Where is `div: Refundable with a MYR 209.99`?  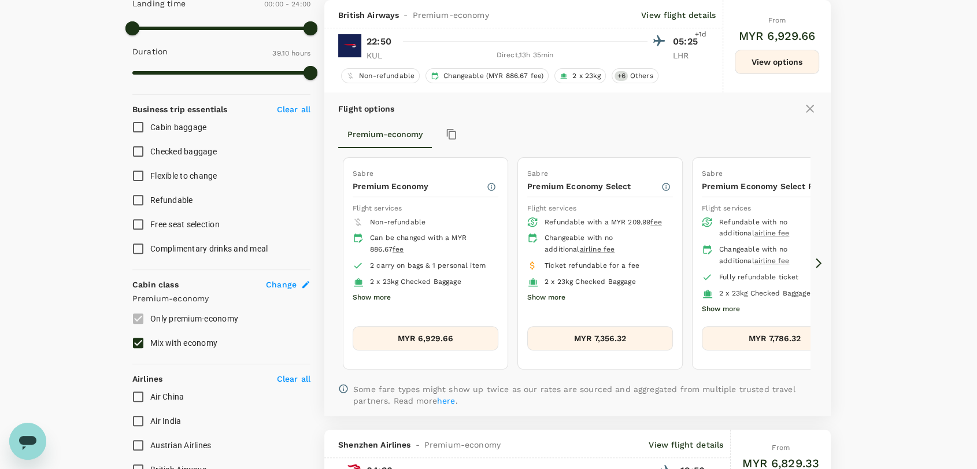
div: Refundable with a MYR 209.99 is located at coordinates (604, 223).